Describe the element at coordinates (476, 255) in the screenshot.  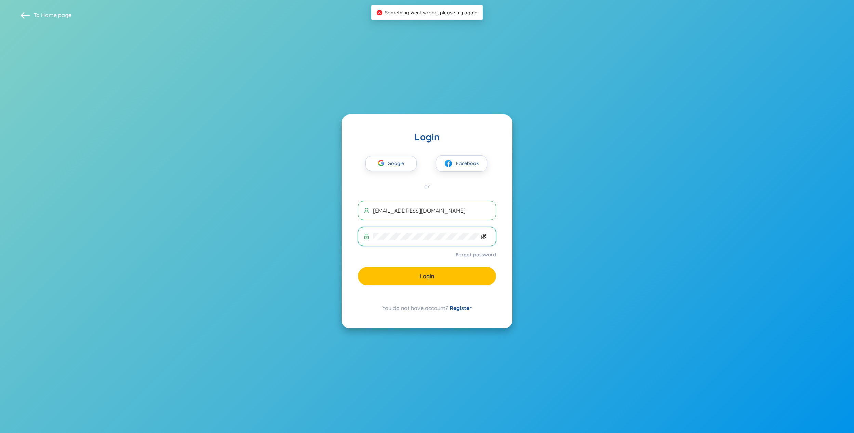
I see `a: Forgot password` at that location.